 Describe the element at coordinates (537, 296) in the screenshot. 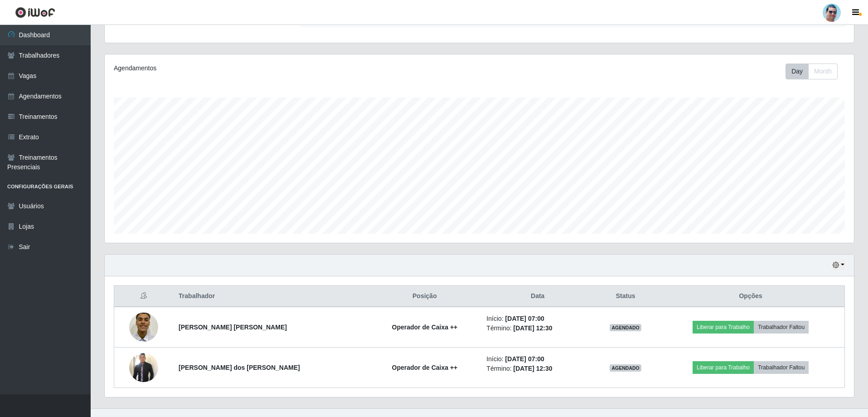

I see `th: Data` at that location.